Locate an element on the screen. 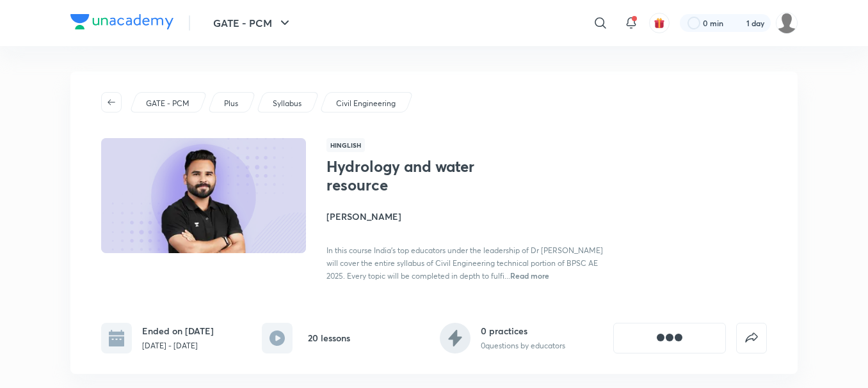 The image size is (868, 388). button: avatar is located at coordinates (659, 23).